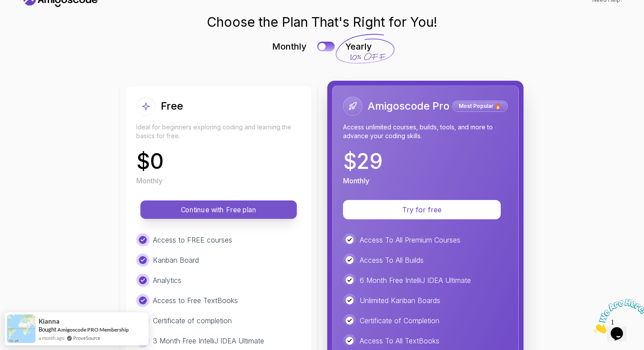  Describe the element at coordinates (219, 132) in the screenshot. I see `p: Ideal for beginners exploring coding and learning the basics for free.` at that location.